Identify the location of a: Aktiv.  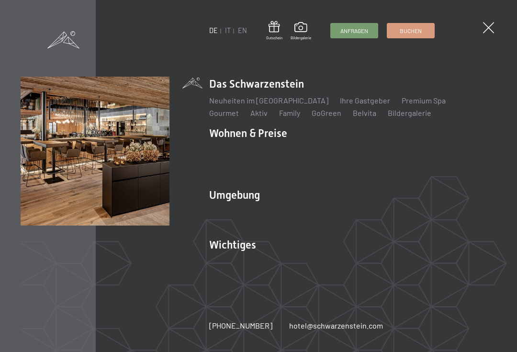
(259, 112).